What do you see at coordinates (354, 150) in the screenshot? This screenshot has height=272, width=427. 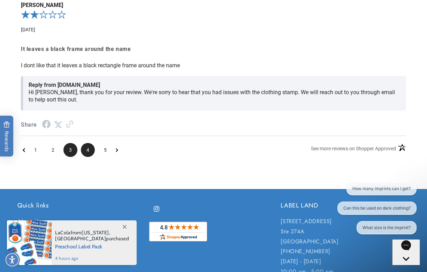 I see `a: See more reviews on Shopper Approved: Opens in a new tab` at bounding box center [354, 150].